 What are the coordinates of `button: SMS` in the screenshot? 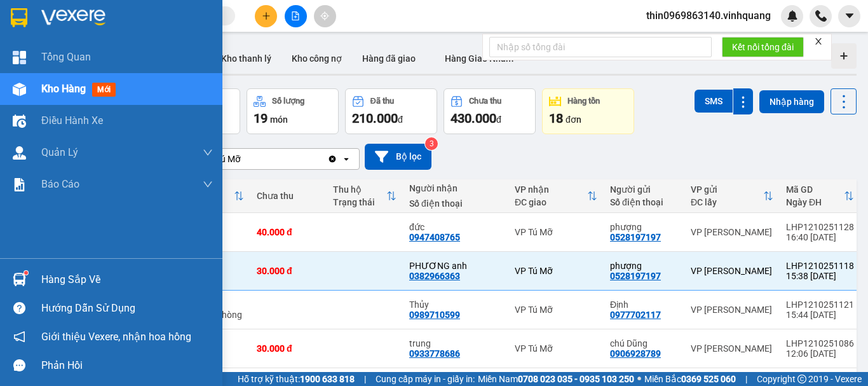 It's located at (714, 101).